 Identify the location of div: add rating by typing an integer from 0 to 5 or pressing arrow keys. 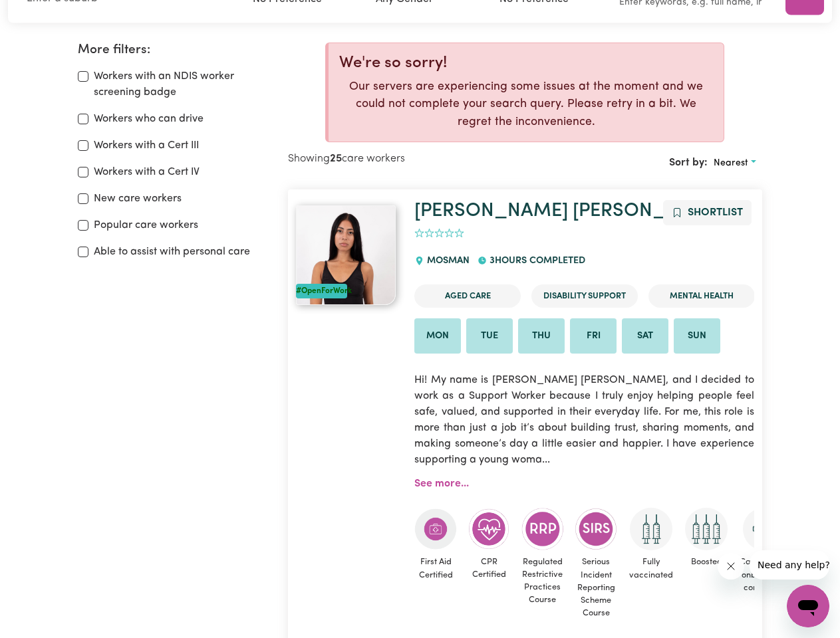
(439, 233).